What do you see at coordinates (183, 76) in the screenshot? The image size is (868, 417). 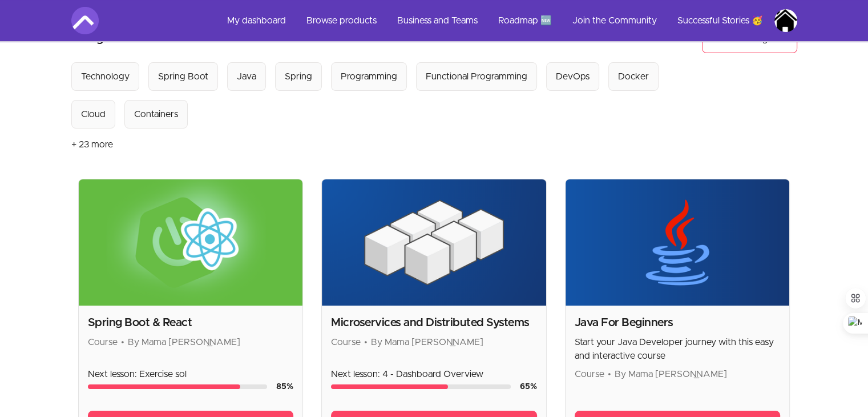 I see `div: Spring Boot` at bounding box center [183, 76].